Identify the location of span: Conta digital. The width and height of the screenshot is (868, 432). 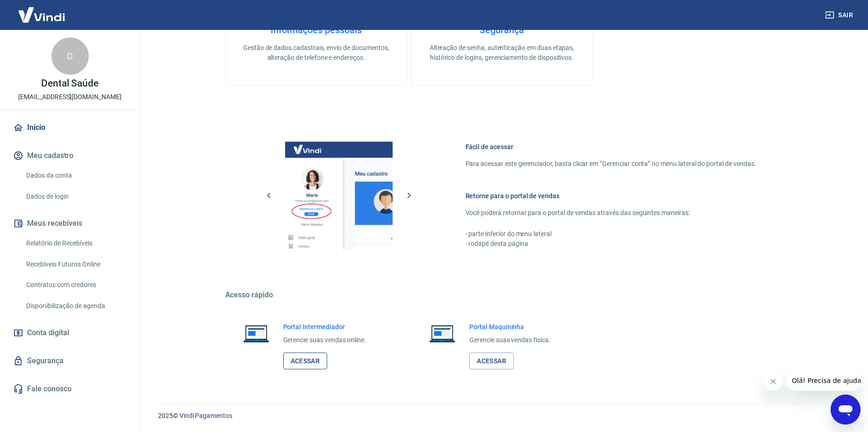
(48, 333).